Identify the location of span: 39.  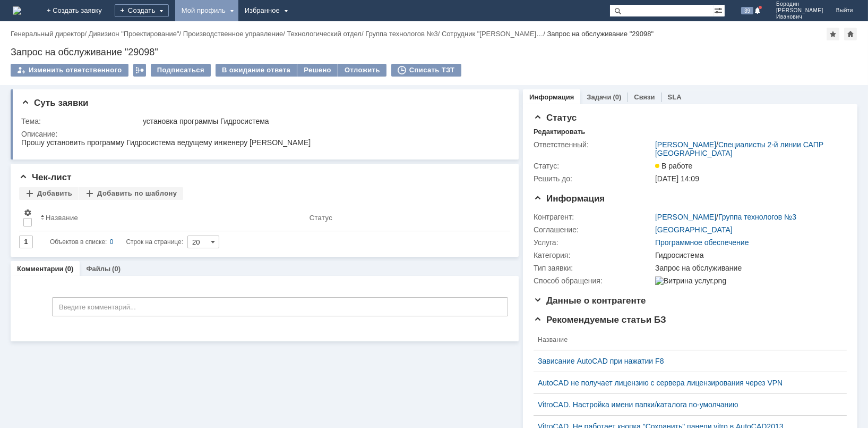
(747, 11).